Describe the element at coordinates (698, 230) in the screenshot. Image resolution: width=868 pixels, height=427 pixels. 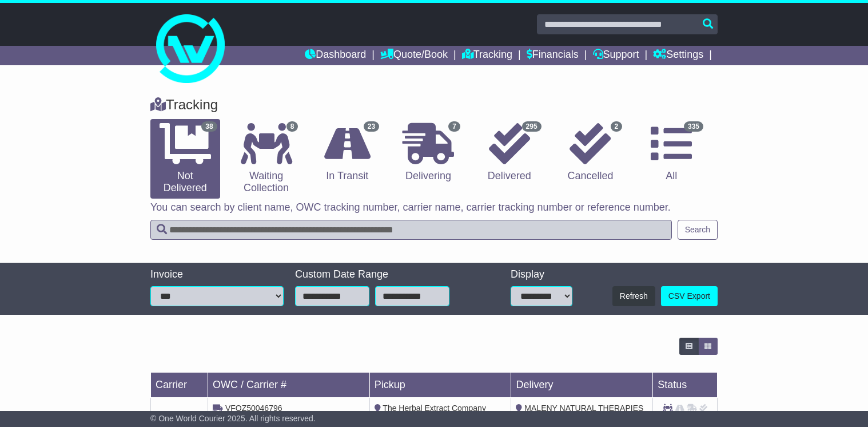
I see `button: Search` at that location.